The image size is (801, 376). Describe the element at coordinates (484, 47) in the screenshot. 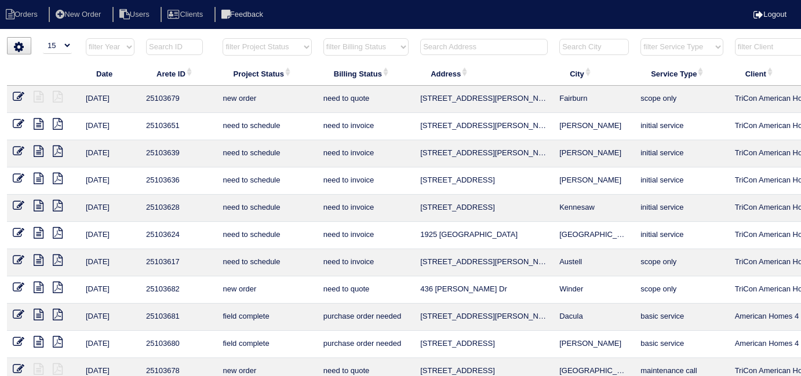

I see `input: Search Address` at that location.